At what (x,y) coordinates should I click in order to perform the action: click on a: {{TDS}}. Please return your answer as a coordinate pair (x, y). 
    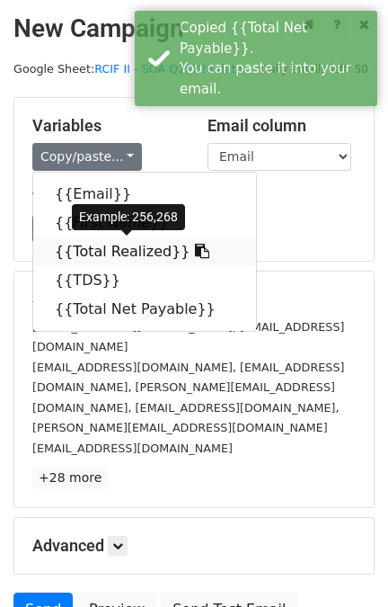
    Looking at the image, I should click on (145, 280).